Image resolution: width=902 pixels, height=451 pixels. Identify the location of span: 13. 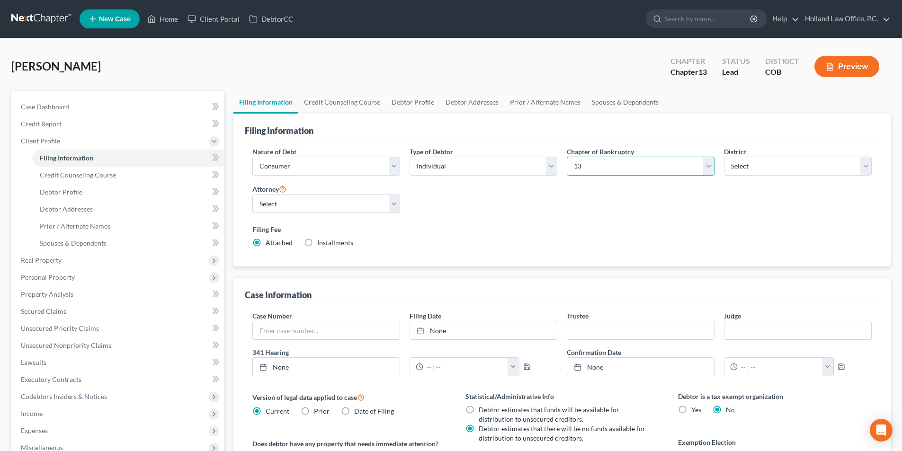
(702, 71).